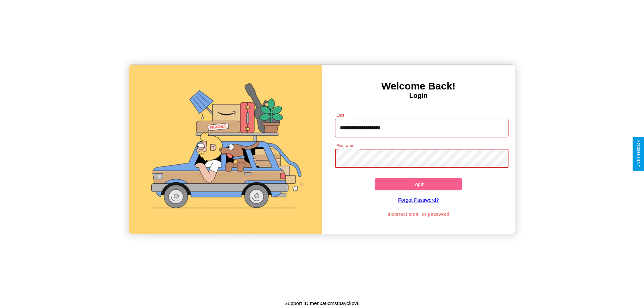  I want to click on div: Give Feedback, so click(638, 154).